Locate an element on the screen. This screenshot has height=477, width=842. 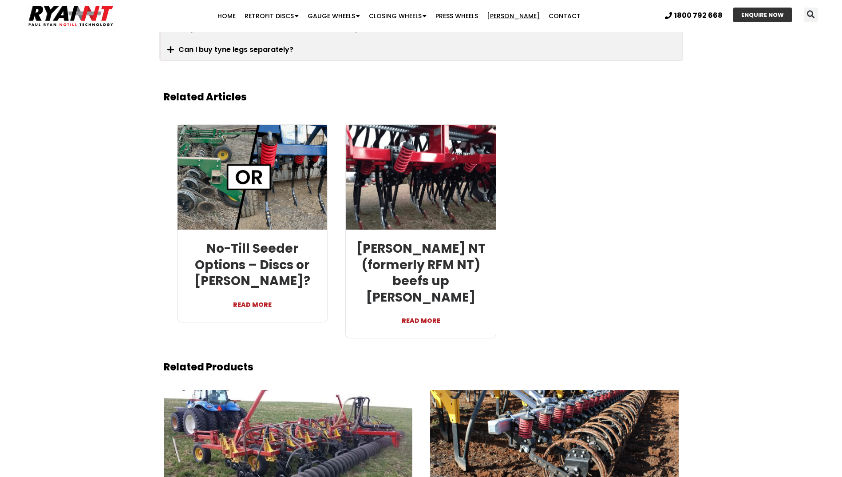
span: 1800 792 668 is located at coordinates (698, 16).